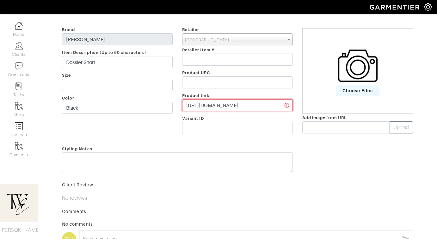 This screenshot has width=437, height=239. Describe the element at coordinates (191, 29) in the screenshot. I see `span: Retailer` at that location.